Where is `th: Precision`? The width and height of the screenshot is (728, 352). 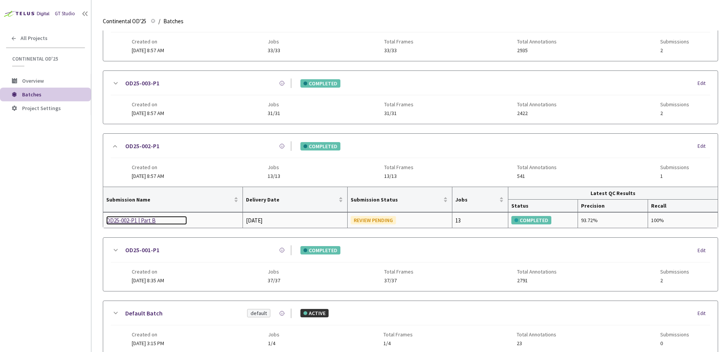
th: Precision is located at coordinates (613, 206).